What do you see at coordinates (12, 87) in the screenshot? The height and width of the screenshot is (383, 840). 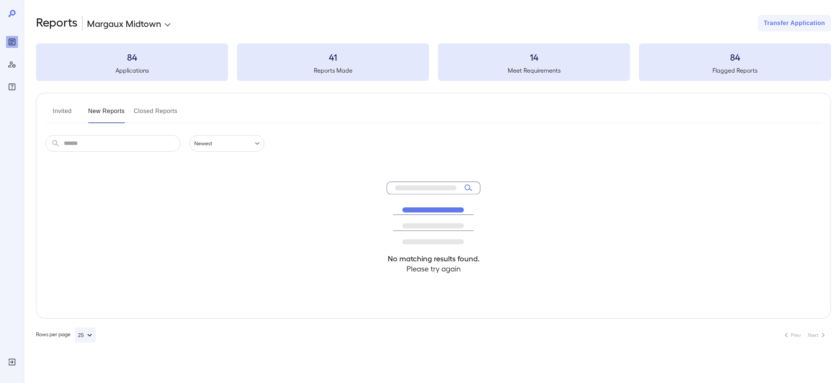 I see `div: FAQ` at bounding box center [12, 87].